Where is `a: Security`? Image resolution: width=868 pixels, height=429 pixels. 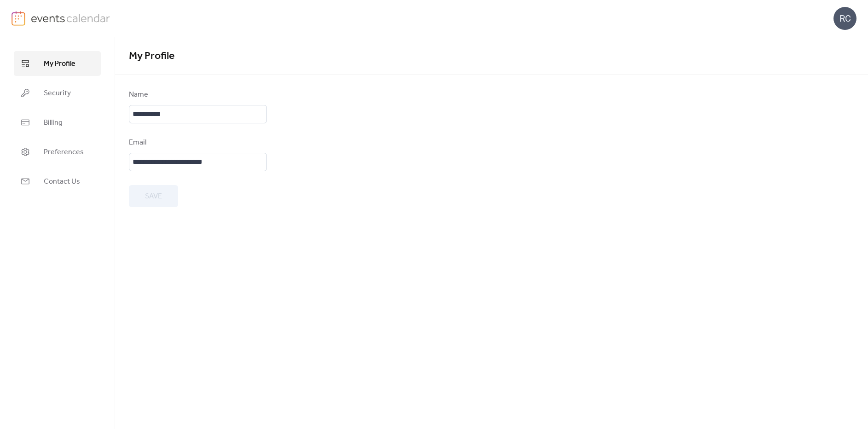 a: Security is located at coordinates (57, 93).